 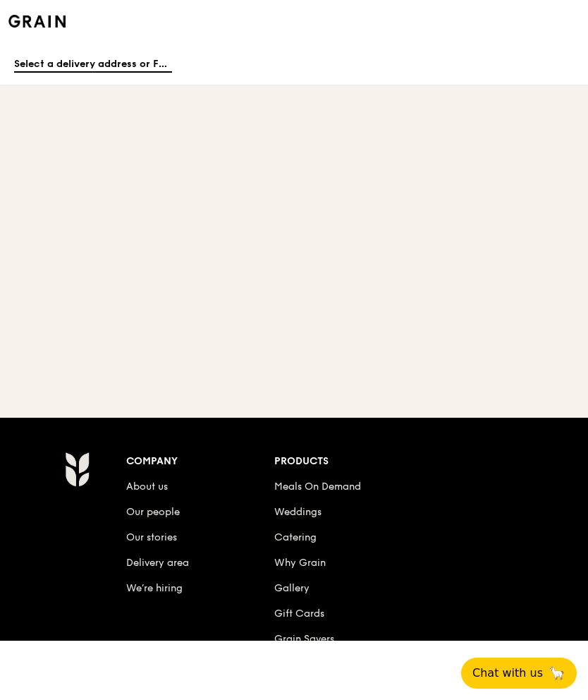 I want to click on a: Meals On Demand, so click(x=317, y=486).